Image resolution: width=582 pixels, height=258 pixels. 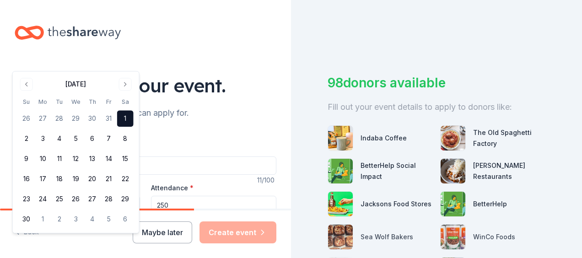 I want to click on th: Friday, so click(x=109, y=102).